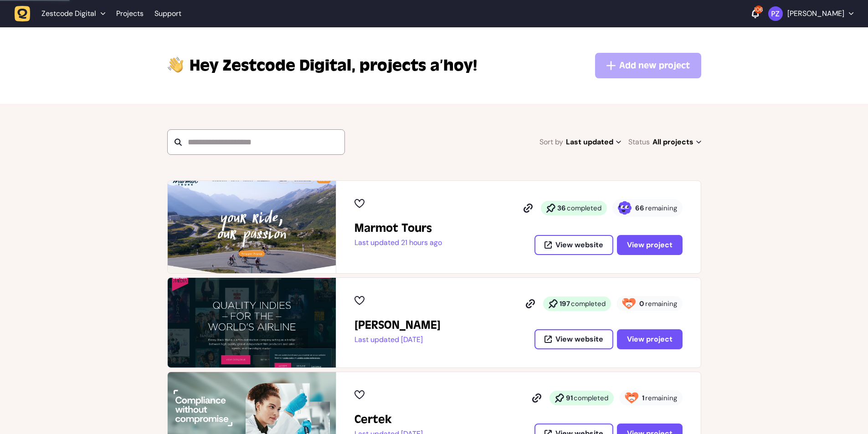  I want to click on span: Last updated, so click(593, 142).